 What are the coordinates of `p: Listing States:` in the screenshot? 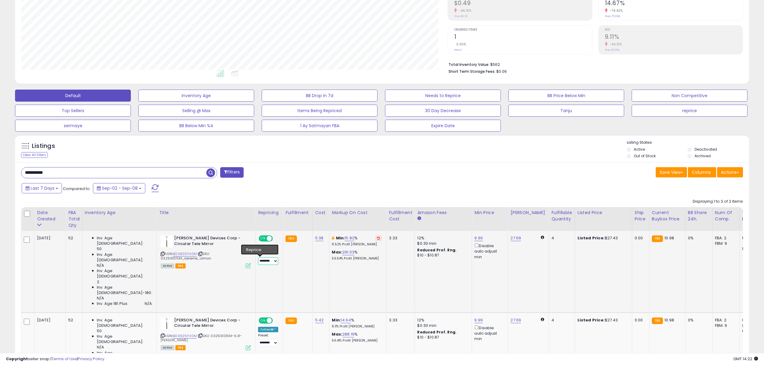 It's located at (688, 143).